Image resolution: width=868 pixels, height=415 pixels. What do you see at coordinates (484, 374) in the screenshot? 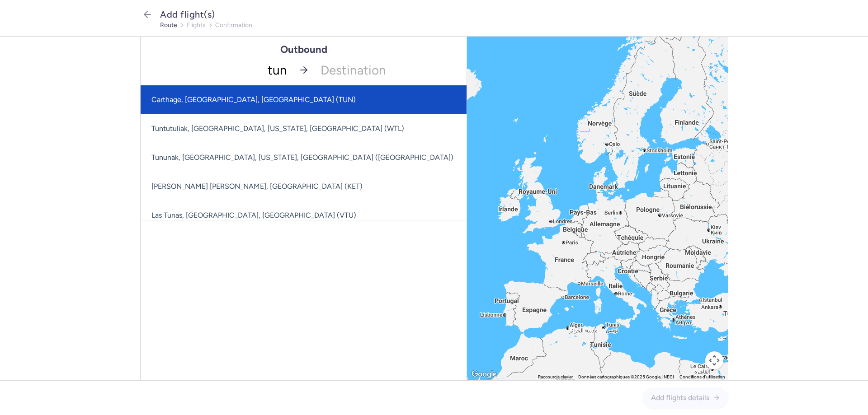
I see `img: Google` at bounding box center [484, 374].